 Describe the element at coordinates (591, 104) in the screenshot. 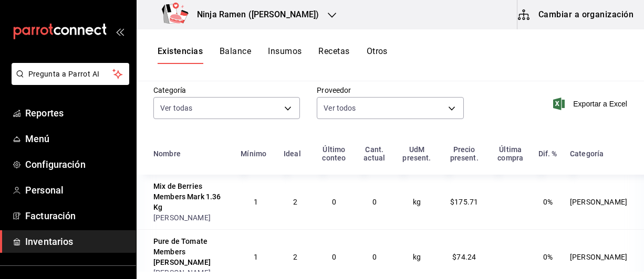

I see `span: Exportar a Excel` at that location.